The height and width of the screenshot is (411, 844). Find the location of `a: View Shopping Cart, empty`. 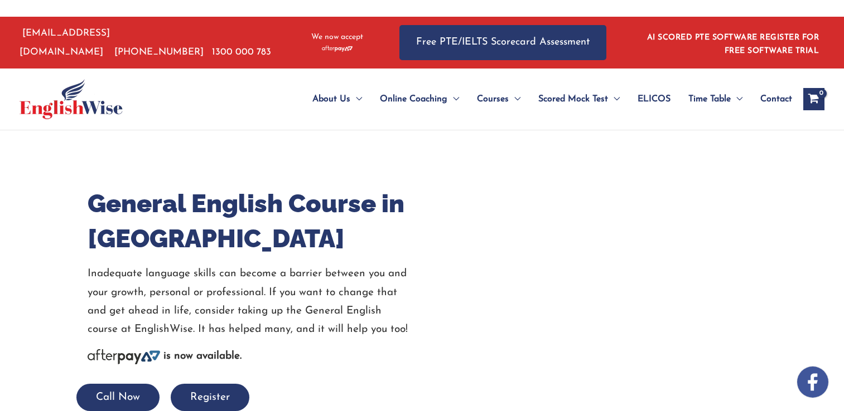

a: View Shopping Cart, empty is located at coordinates (813, 99).